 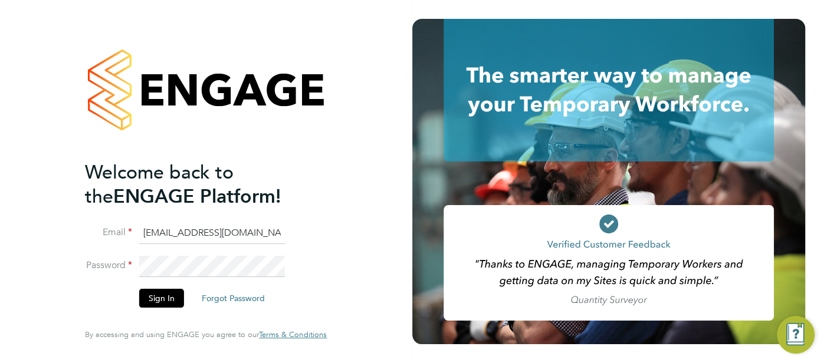 What do you see at coordinates (206, 335) in the screenshot?
I see `span: By accessing and using ENGAGE you agree to our` at bounding box center [206, 335].